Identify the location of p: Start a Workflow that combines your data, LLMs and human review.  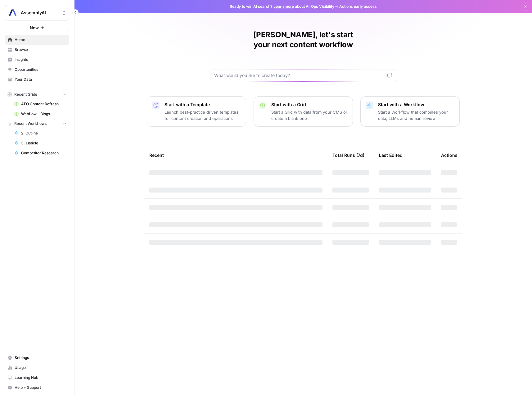
(416, 115).